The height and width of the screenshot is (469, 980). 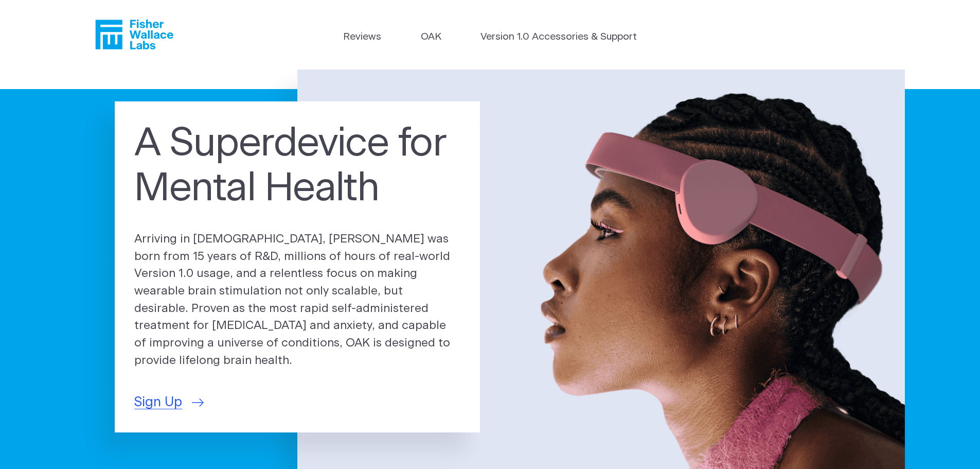 I want to click on a: Fisher Wallace, so click(x=134, y=34).